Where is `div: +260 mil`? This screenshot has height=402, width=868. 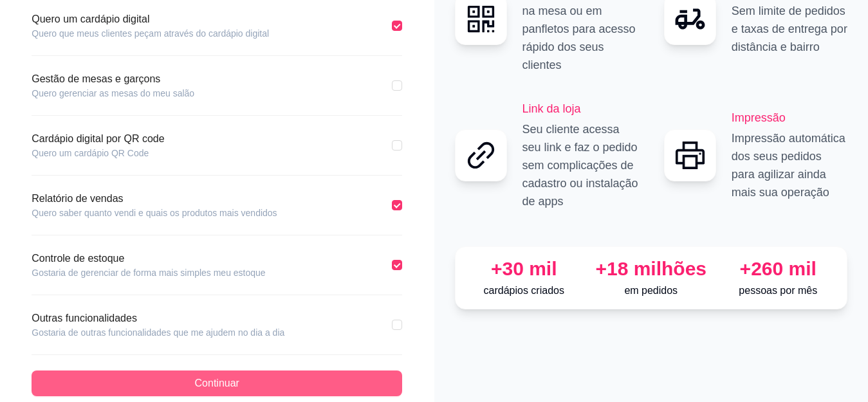
div: +260 mil is located at coordinates (779, 269).